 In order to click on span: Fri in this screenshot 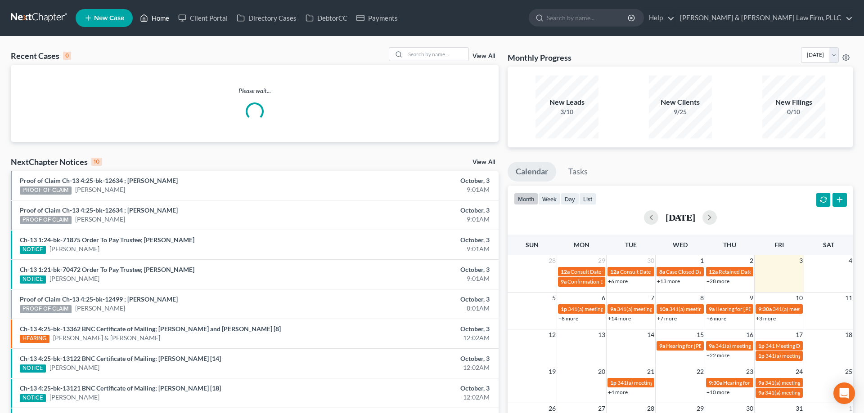, I will do `click(779, 245)`.